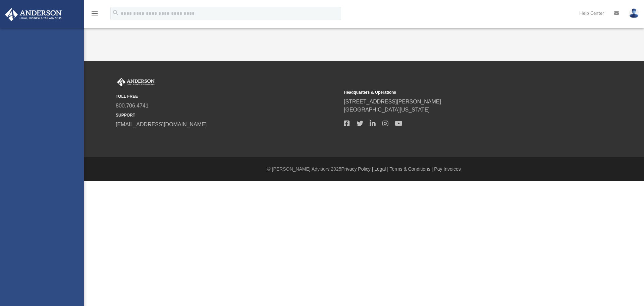 This screenshot has height=306, width=644. Describe the element at coordinates (381, 169) in the screenshot. I see `a: Legal |` at that location.